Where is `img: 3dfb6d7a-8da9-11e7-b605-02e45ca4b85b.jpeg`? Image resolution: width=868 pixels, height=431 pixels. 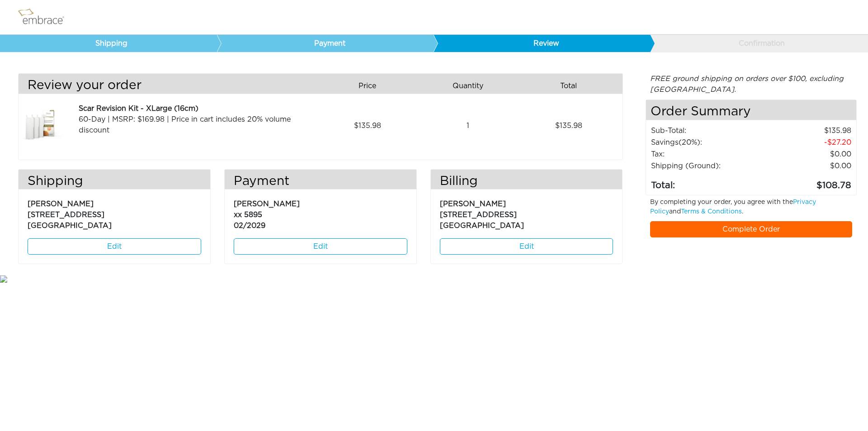
img: 3dfb6d7a-8da9-11e7-b605-02e45ca4b85b.jpeg is located at coordinates (41, 126).